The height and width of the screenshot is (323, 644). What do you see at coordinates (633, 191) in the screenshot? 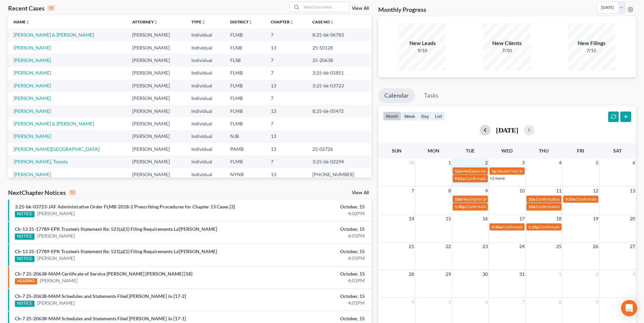
I see `span: 13` at bounding box center [633, 191].